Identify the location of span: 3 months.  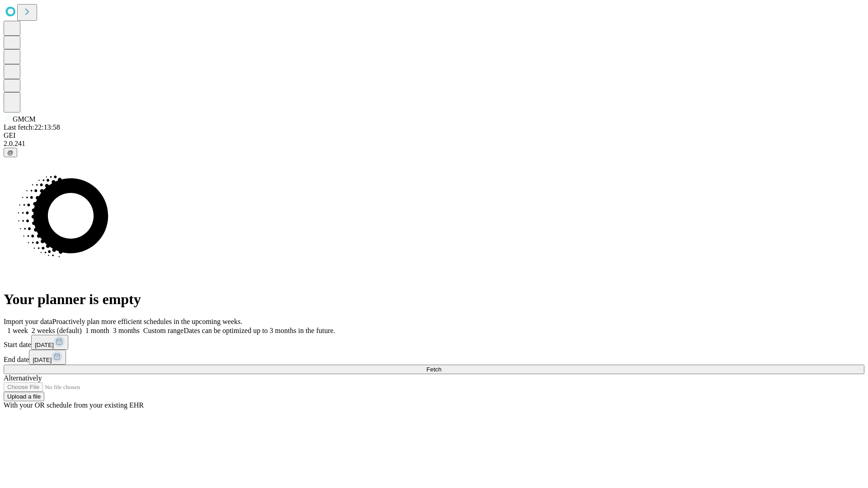
(126, 330).